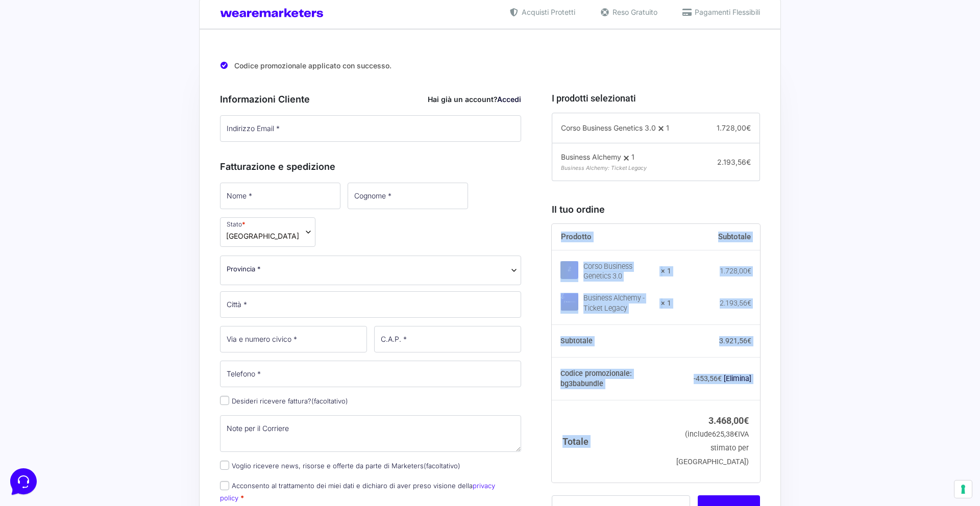 The width and height of the screenshot is (980, 506). Describe the element at coordinates (39, 339) in the screenshot. I see `button: Home` at that location.